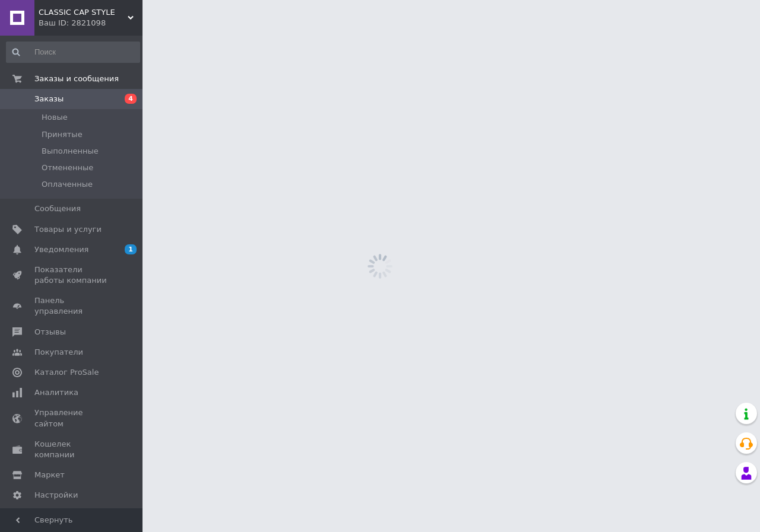 This screenshot has height=532, width=760. What do you see at coordinates (72, 275) in the screenshot?
I see `span: Показатели работы компании` at bounding box center [72, 275].